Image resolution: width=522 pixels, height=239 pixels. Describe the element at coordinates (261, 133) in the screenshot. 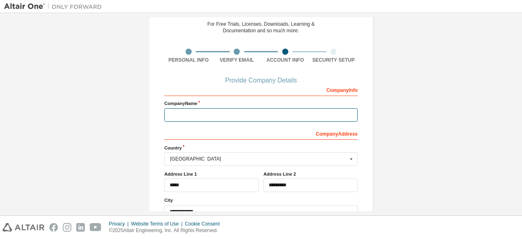

I see `div: Company Address` at that location.